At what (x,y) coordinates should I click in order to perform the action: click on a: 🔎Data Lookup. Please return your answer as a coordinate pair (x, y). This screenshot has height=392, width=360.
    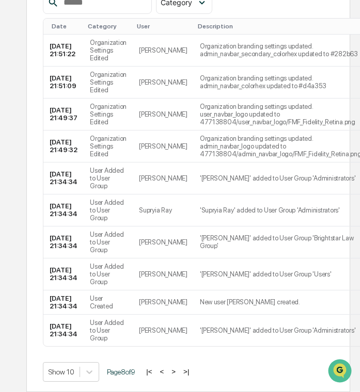
    Looking at the image, I should click on (38, 236).